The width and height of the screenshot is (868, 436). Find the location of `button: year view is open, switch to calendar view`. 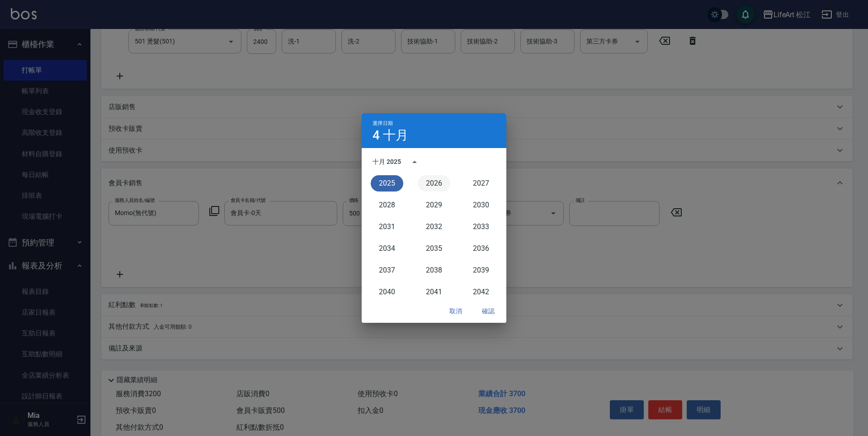

button: year view is open, switch to calendar view is located at coordinates (415, 162).